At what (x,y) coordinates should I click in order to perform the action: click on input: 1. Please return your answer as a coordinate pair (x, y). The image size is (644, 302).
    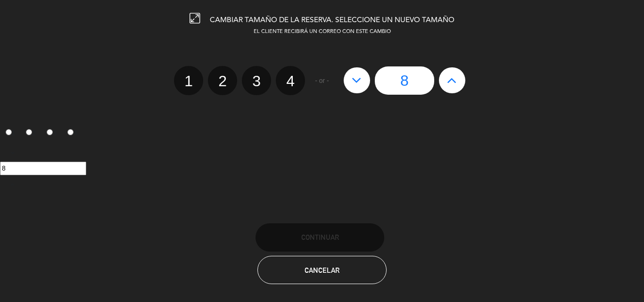
    Looking at the image, I should click on (8, 132).